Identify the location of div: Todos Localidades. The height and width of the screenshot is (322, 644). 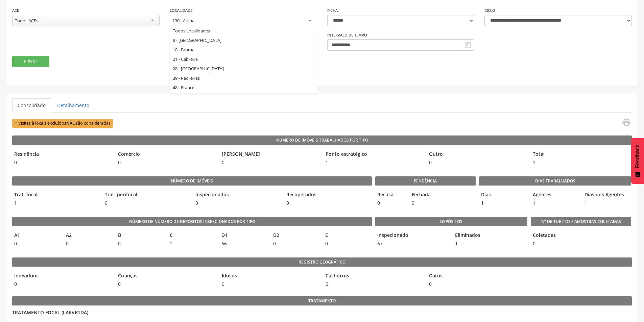
(243, 31).